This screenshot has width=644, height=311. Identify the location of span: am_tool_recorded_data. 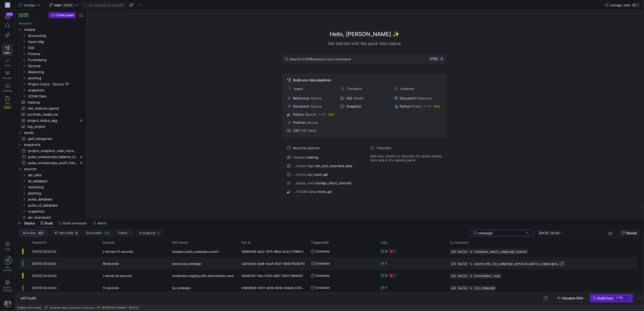
(334, 166).